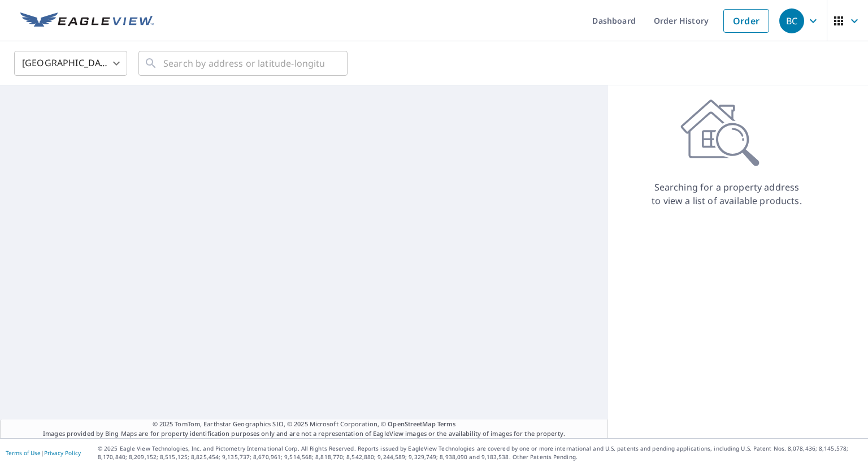  What do you see at coordinates (791, 21) in the screenshot?
I see `div: BC` at bounding box center [791, 21].